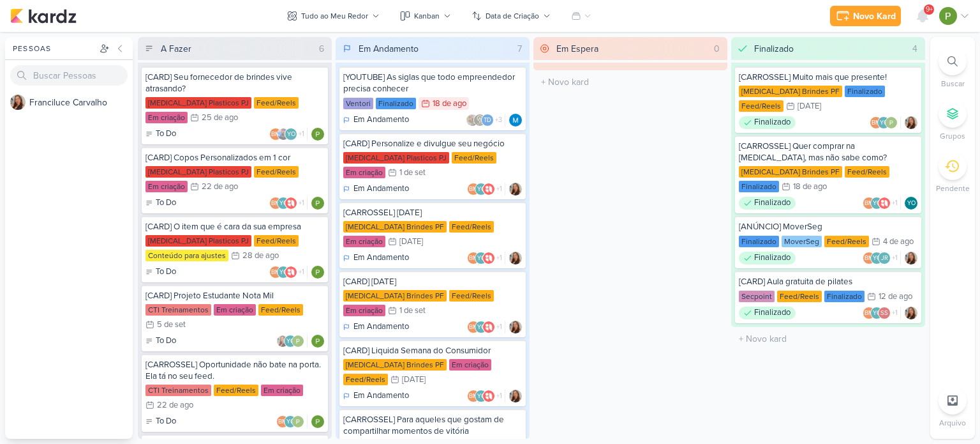 The height and width of the screenshot is (444, 980). Describe the element at coordinates (884, 259) in the screenshot. I see `p: JR` at that location.